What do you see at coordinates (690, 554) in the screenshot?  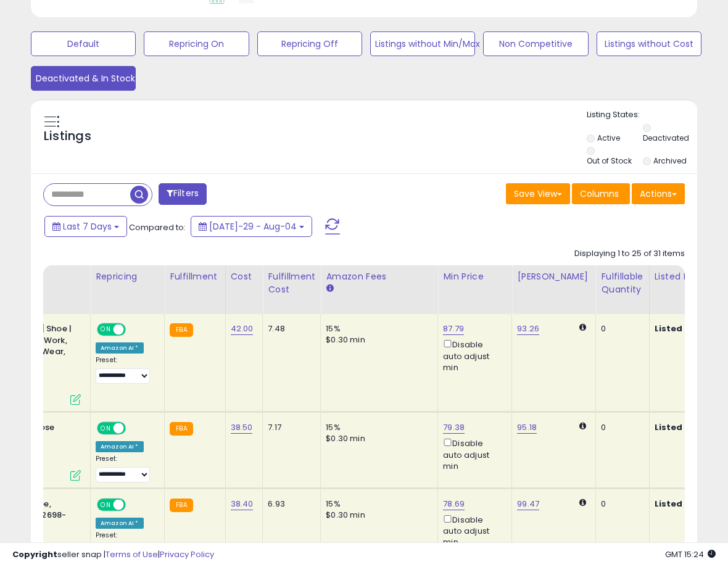 I see `span: 2025-08-12 15:24 GMT` at bounding box center [690, 554].